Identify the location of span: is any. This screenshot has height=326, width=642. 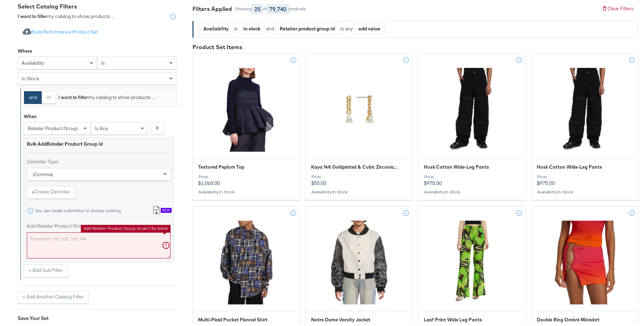
(101, 127).